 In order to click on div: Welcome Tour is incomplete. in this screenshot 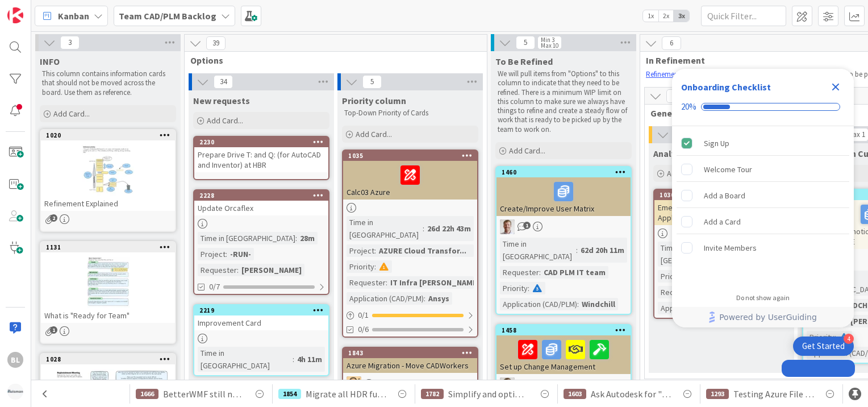, I will do `click(763, 169)`.